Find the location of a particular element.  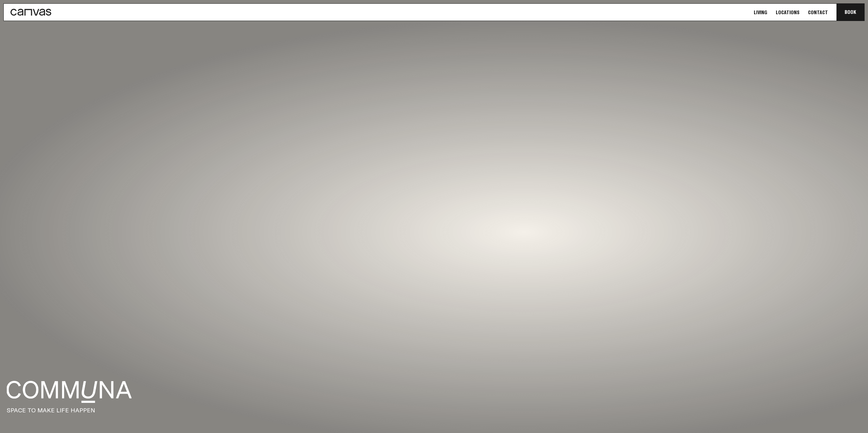

a: Locations is located at coordinates (787, 12).